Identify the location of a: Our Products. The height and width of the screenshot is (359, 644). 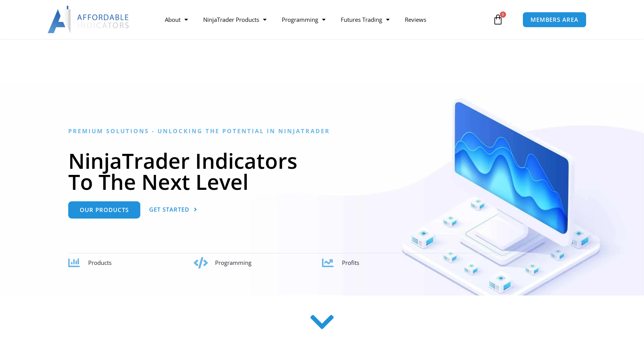
(104, 210).